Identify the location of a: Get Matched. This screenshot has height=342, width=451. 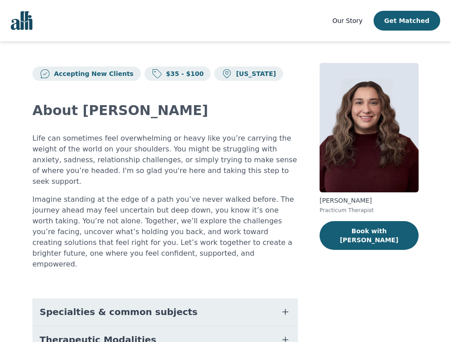
(407, 21).